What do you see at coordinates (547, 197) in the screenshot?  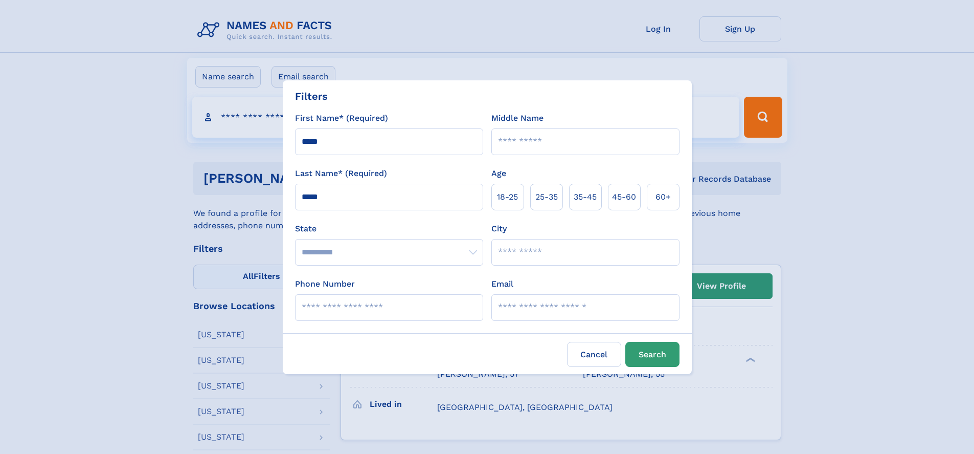 I see `span: 25‑35` at bounding box center [547, 197].